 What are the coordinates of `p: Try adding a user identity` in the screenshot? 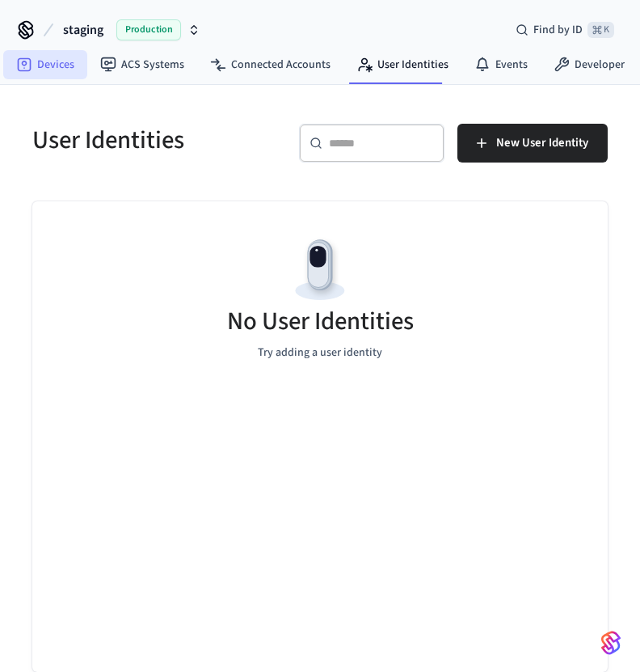 It's located at (320, 352).